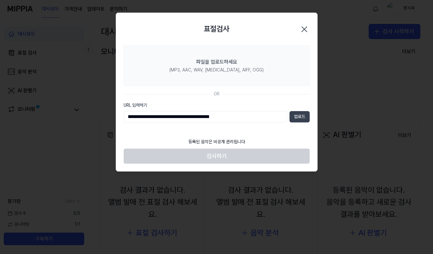 Image resolution: width=433 pixels, height=254 pixels. Describe the element at coordinates (216, 29) in the screenshot. I see `h2: 표절검사` at that location.